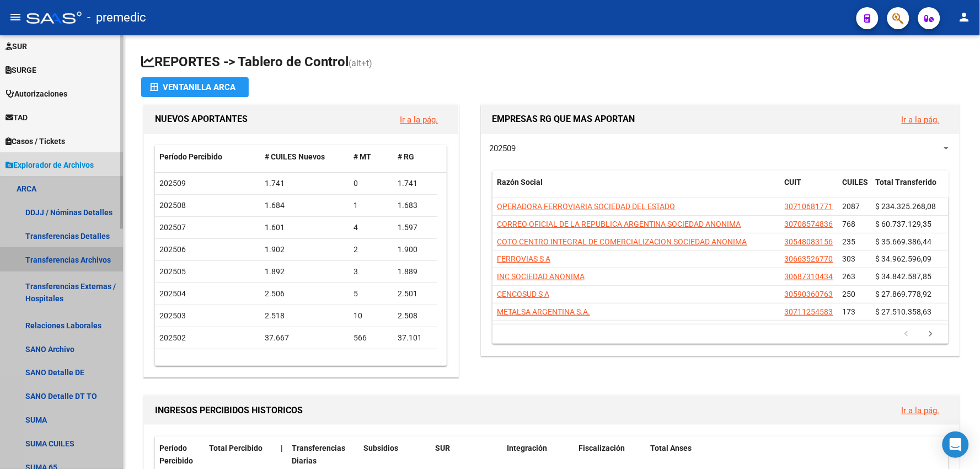 The image size is (980, 469). What do you see at coordinates (172, 316) in the screenshot?
I see `span: 202503` at bounding box center [172, 316].